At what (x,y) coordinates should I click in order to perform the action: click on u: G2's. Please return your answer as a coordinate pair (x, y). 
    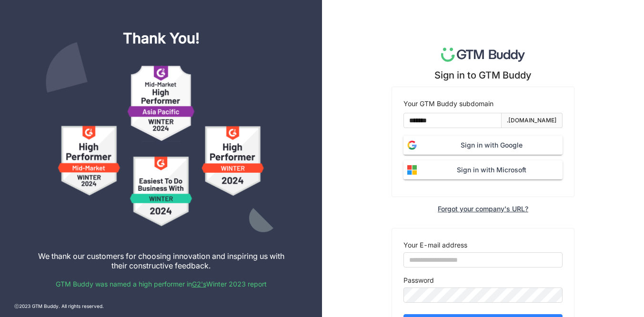
    Looking at the image, I should click on (199, 284).